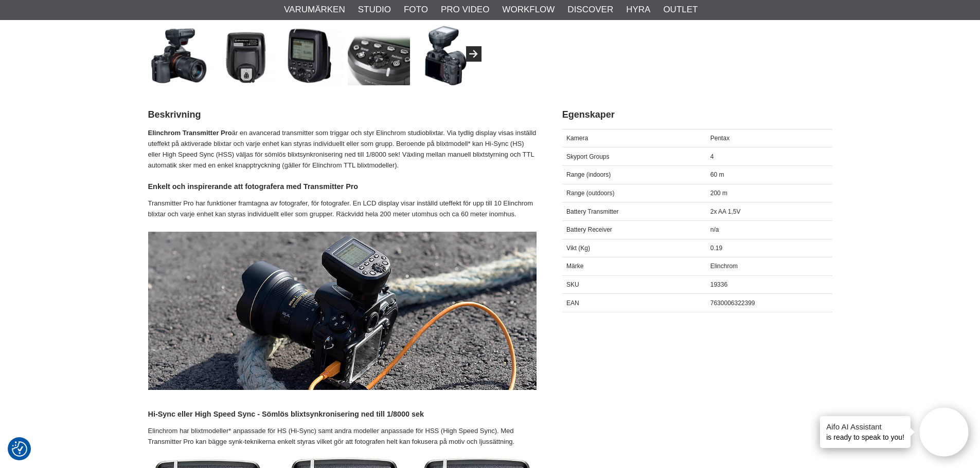  Describe the element at coordinates (716, 248) in the screenshot. I see `span: 0.19` at that location.